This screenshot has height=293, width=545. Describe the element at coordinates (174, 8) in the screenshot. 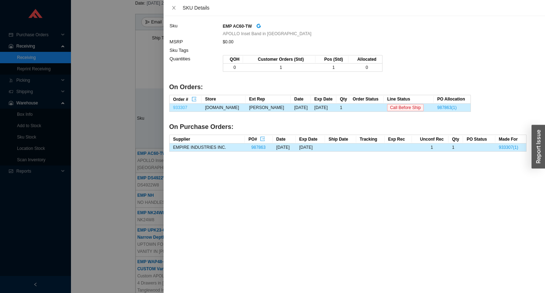

I see `span: close` at that location.